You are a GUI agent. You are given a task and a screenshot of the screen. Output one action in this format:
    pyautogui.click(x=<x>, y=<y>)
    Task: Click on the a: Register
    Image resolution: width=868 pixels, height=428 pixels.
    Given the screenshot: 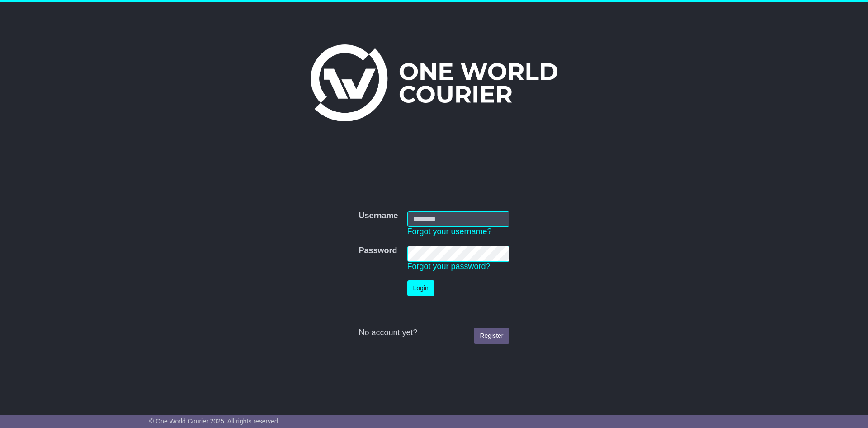 What is the action you would take?
    pyautogui.click(x=491, y=335)
    